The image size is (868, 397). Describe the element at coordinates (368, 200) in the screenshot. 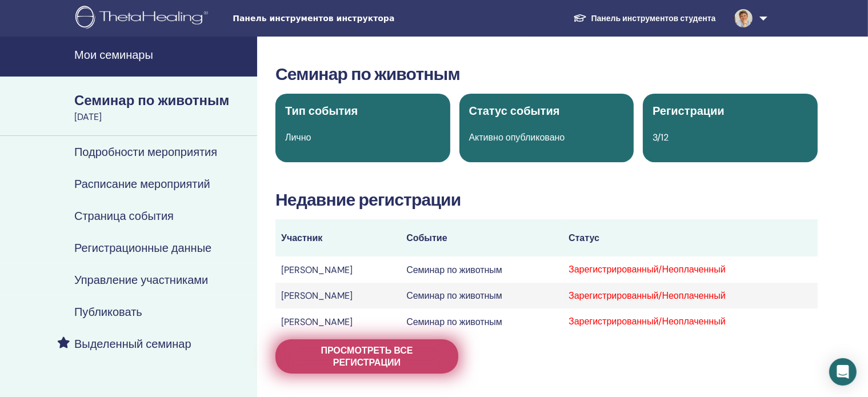

I see `font: Недавние регистрации` at that location.